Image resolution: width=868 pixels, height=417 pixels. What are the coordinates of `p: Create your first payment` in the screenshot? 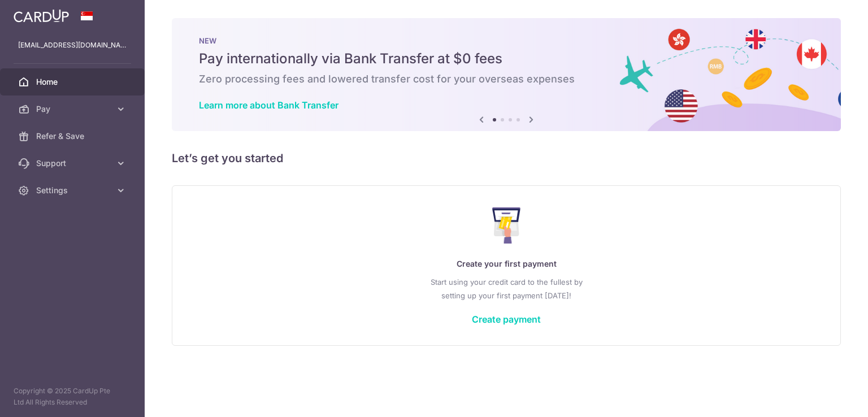 It's located at (506, 264).